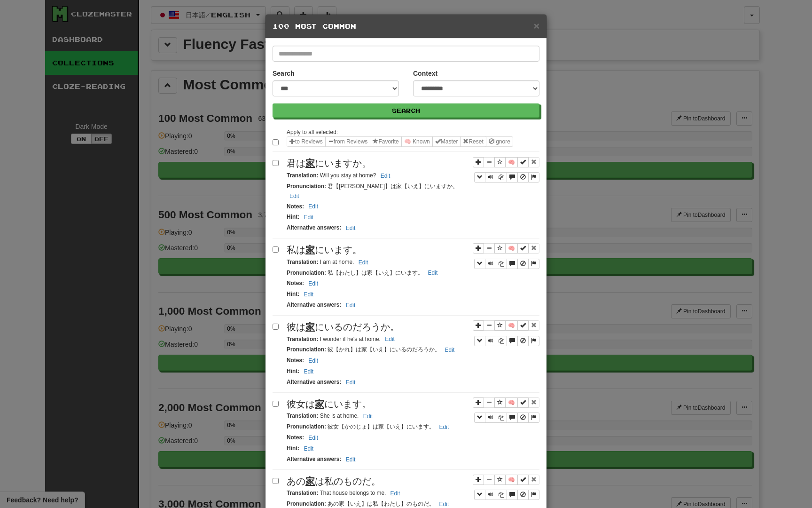 The width and height of the screenshot is (812, 508). I want to click on div: Sentence options, so click(400, 141).